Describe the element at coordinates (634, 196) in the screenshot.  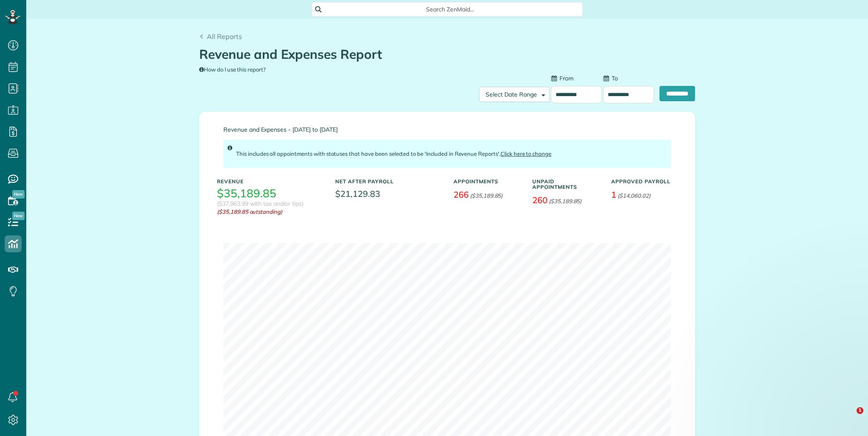
I see `em: ($14,060.02)` at that location.